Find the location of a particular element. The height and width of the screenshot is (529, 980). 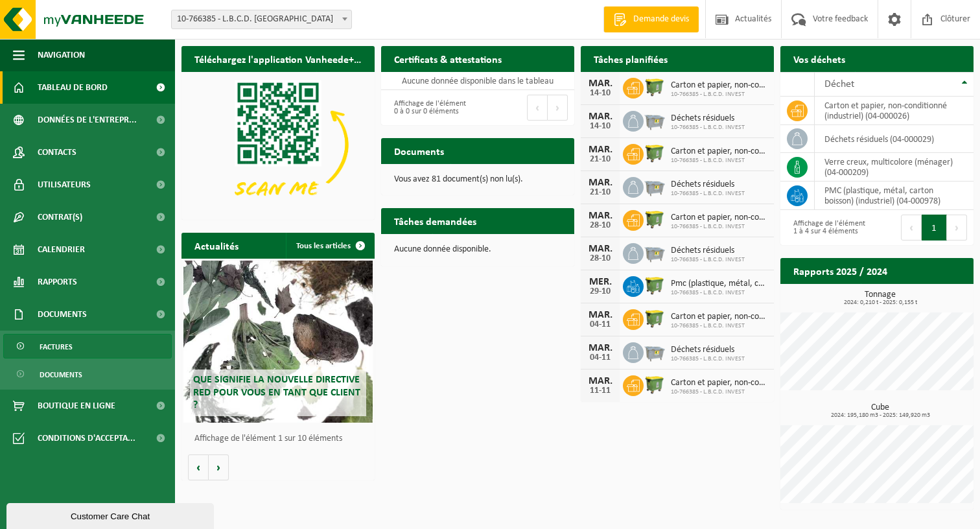

span: Calendrier is located at coordinates (61, 250).